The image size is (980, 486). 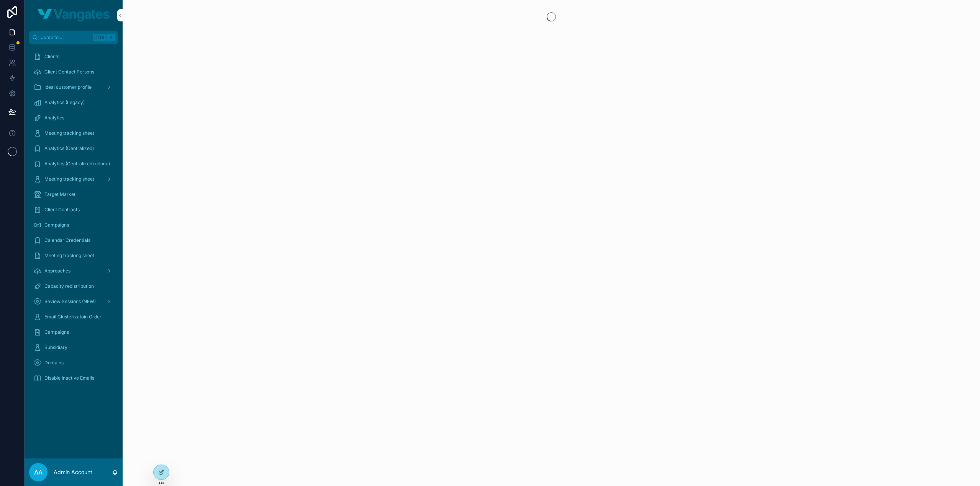 I want to click on span: Client Contracts, so click(x=62, y=210).